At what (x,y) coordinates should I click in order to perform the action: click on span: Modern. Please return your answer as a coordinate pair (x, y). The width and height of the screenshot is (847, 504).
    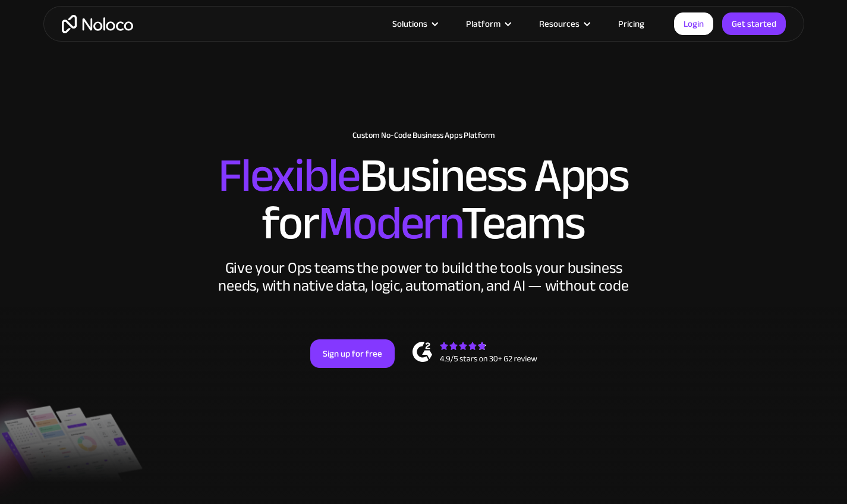
    Looking at the image, I should click on (390, 223).